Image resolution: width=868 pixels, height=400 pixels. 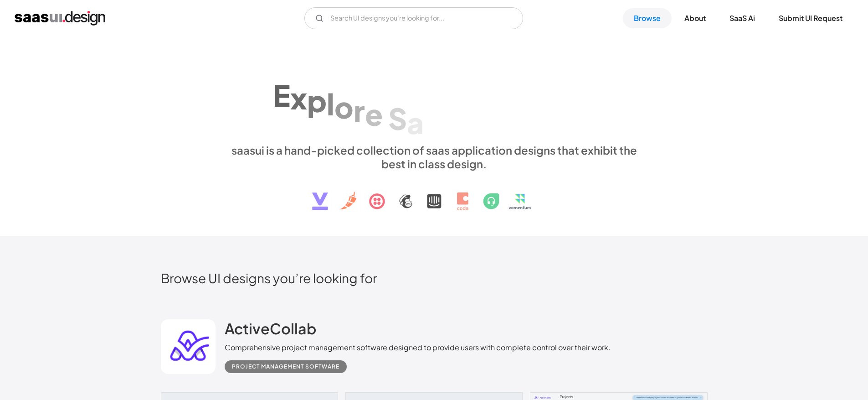 What do you see at coordinates (59, 18) in the screenshot?
I see `a: home` at bounding box center [59, 18].